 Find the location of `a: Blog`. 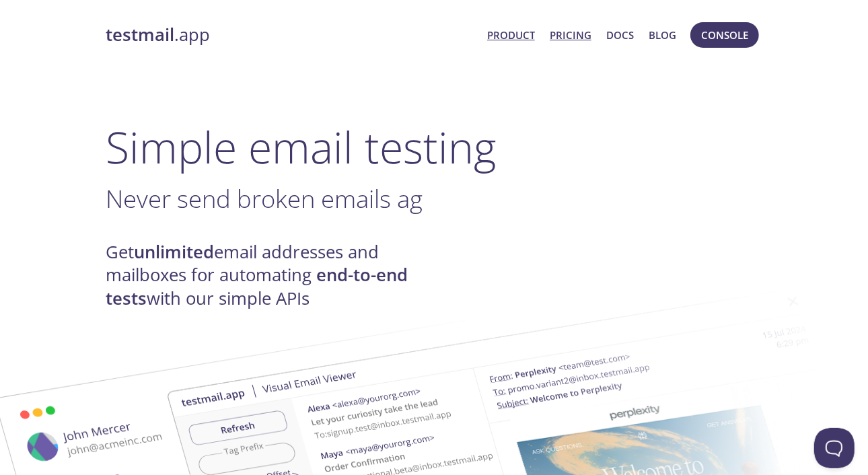

a: Blog is located at coordinates (662, 35).